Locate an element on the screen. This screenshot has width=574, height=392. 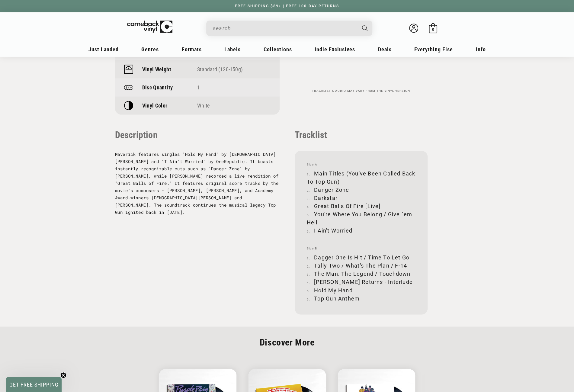
span: 1 is located at coordinates (199, 87).